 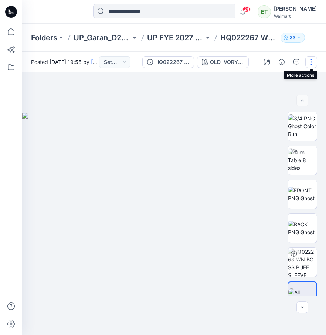 I want to click on p: UP_Garan_D26_Baby Girl_Wonder Nation, so click(x=102, y=38).